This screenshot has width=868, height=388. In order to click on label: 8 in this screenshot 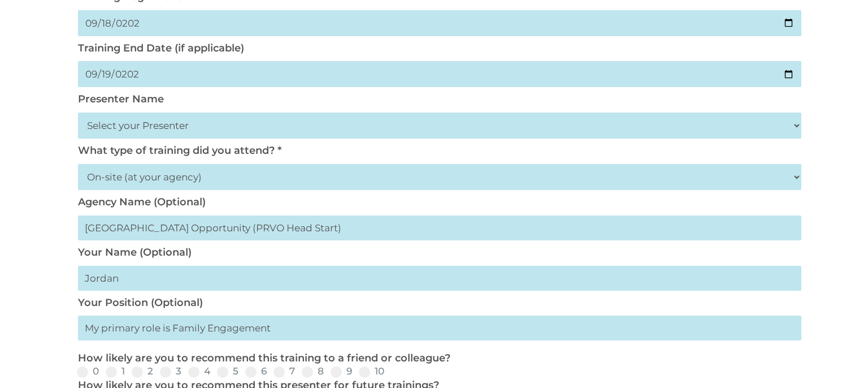, I will do `click(312, 371)`.